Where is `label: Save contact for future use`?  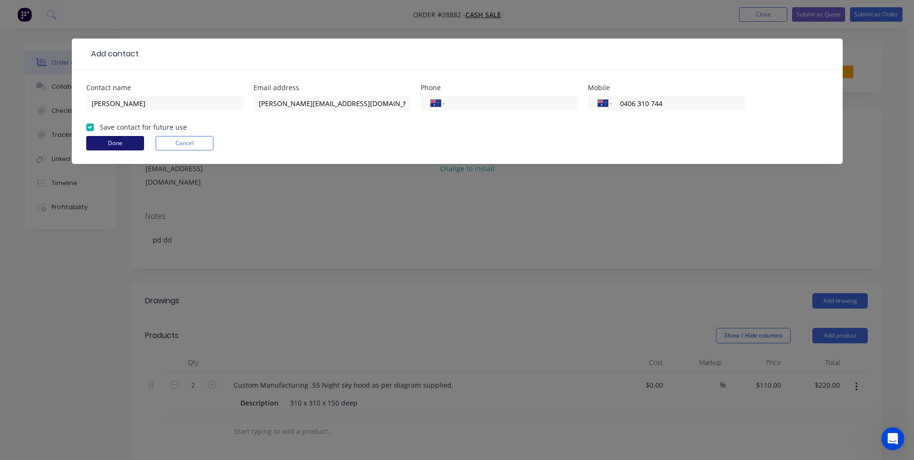 label: Save contact for future use is located at coordinates (143, 127).